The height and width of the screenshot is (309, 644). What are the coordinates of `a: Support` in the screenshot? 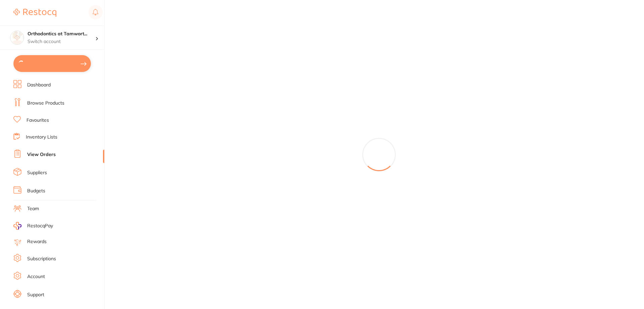 It's located at (36, 295).